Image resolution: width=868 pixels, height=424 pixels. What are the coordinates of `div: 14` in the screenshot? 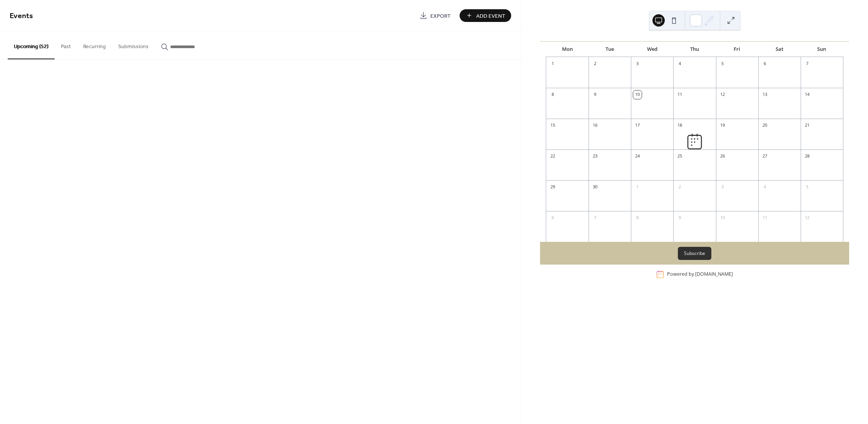 It's located at (807, 95).